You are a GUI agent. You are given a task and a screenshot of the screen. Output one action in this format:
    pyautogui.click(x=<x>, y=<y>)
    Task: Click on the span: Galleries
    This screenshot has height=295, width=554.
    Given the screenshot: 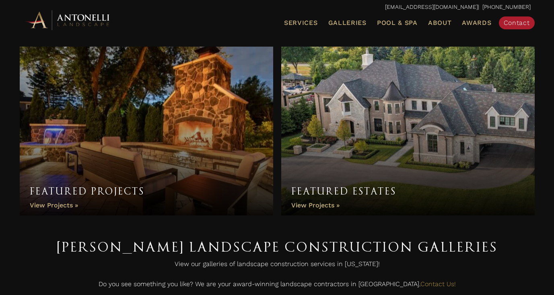 What is the action you would take?
    pyautogui.click(x=347, y=23)
    